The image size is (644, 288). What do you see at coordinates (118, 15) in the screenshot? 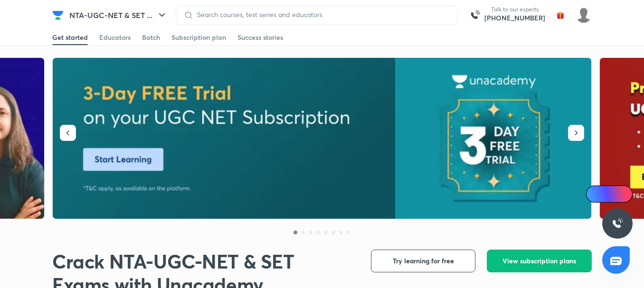
I see `button: NTA-UGC-NET & SET ...` at bounding box center [118, 15].